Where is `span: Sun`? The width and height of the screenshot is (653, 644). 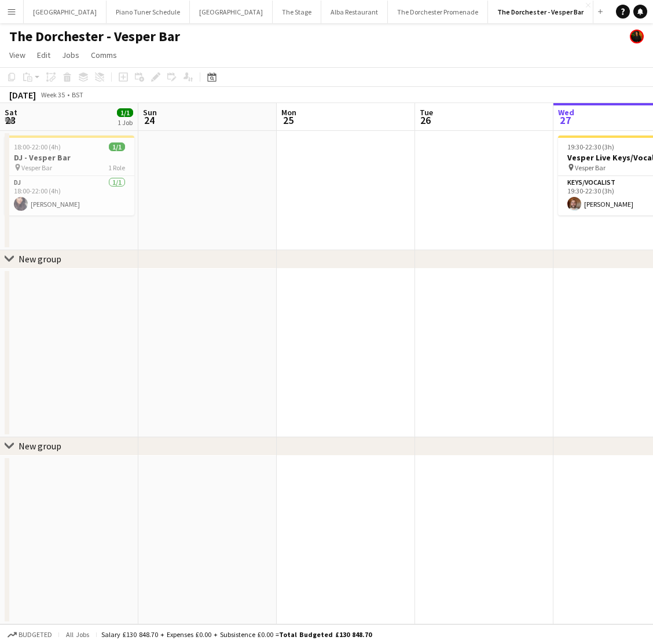 span: Sun is located at coordinates (150, 112).